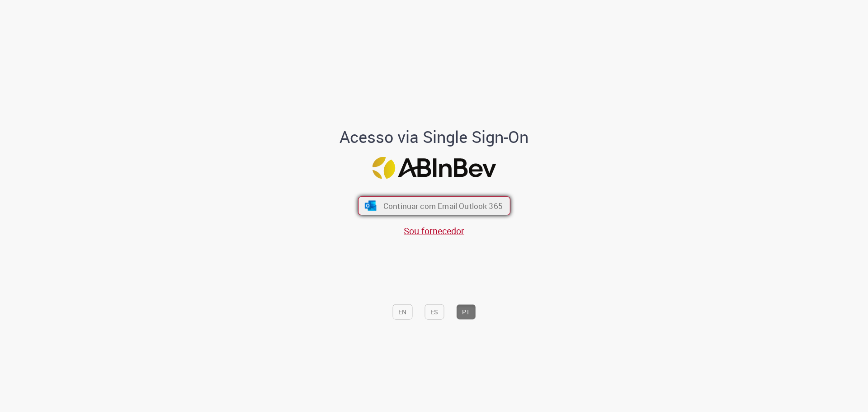 This screenshot has width=868, height=412. I want to click on button: PT, so click(466, 312).